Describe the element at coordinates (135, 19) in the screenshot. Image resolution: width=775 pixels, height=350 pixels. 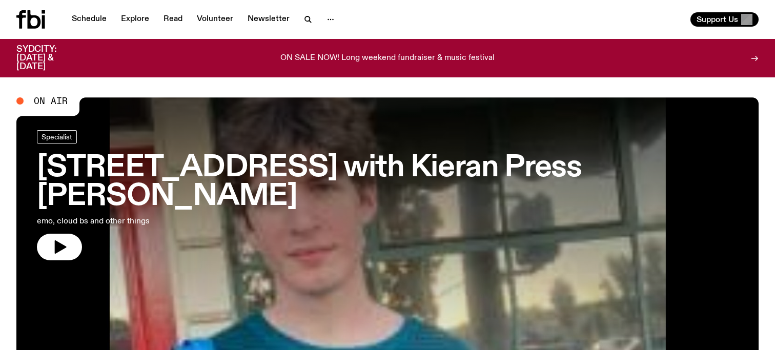
I see `a: Explore` at that location.